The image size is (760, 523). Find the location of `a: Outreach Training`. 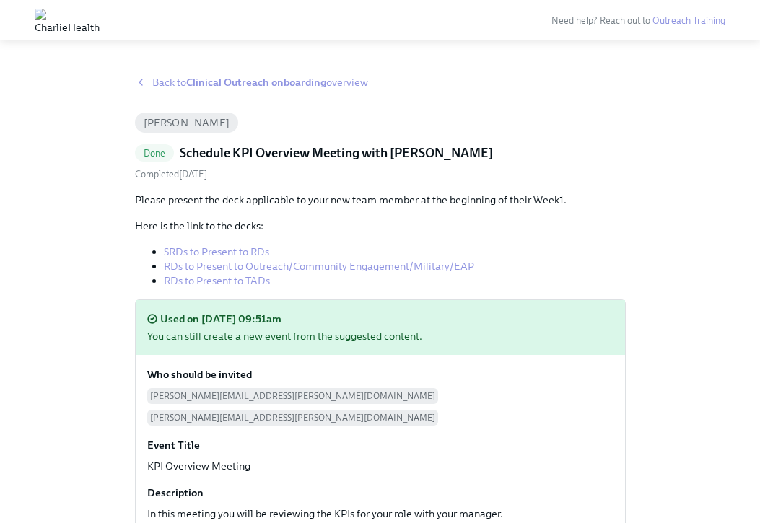

a: Outreach Training is located at coordinates (688, 20).